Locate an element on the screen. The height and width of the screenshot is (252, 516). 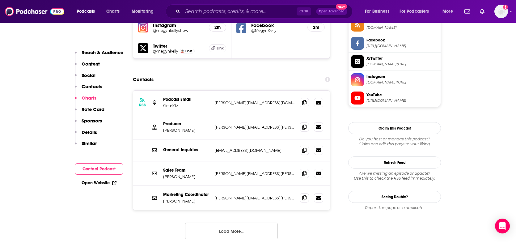
a: @megynkelly is located at coordinates (165, 51).